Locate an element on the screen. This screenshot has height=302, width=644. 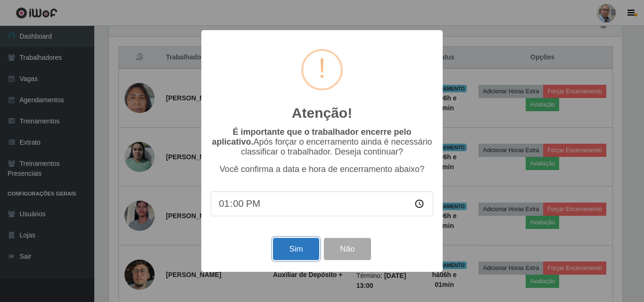
b: É importante que o trabalhador encerre pelo aplicativo. is located at coordinates (311, 137).